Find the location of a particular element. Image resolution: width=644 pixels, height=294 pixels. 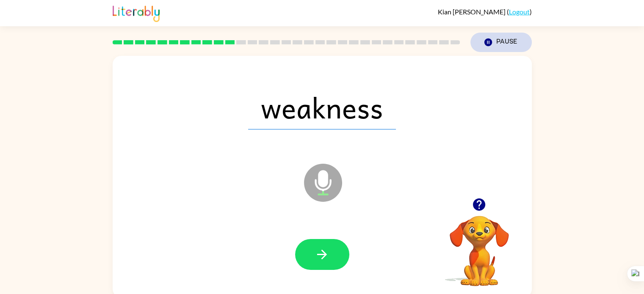

span: weakness is located at coordinates (322, 107).